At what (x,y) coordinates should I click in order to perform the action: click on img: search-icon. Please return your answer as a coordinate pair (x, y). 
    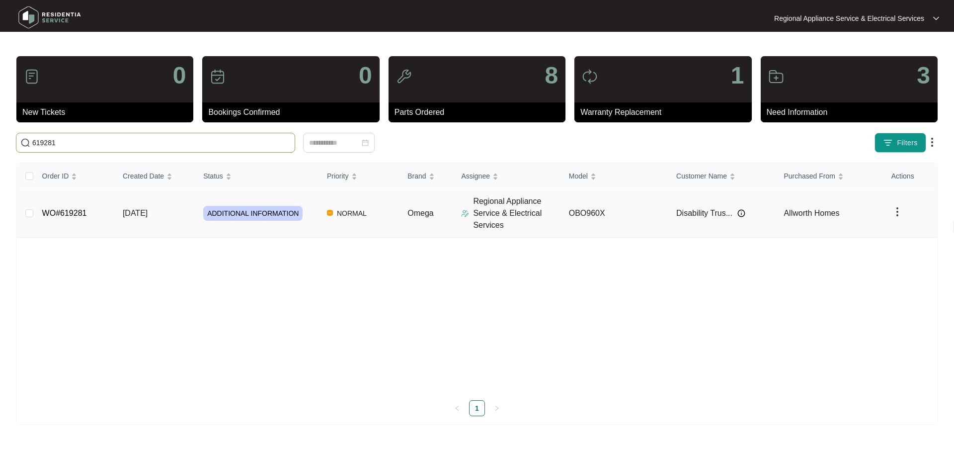
    Looking at the image, I should click on (25, 143).